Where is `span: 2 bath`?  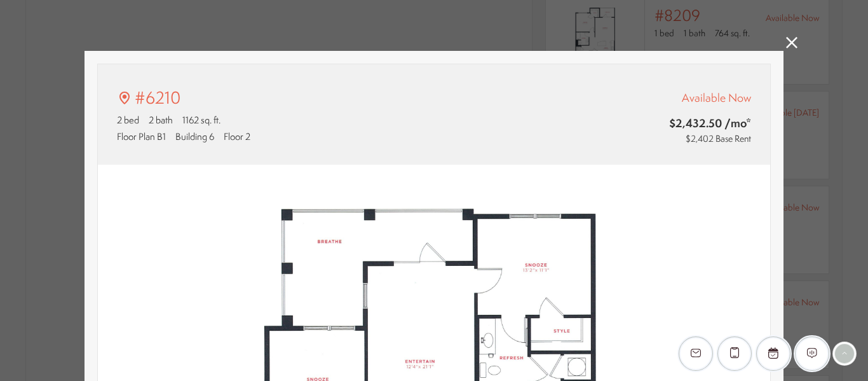 span: 2 bath is located at coordinates (161, 120).